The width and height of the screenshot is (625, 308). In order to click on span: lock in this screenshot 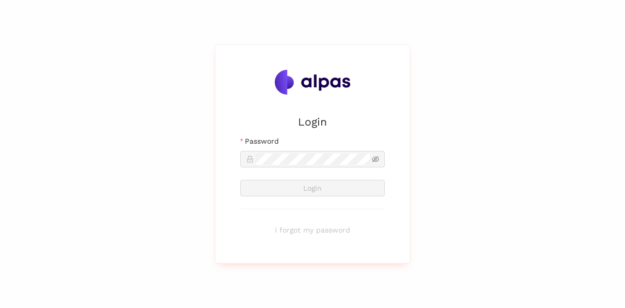, I will do `click(250, 159)`.